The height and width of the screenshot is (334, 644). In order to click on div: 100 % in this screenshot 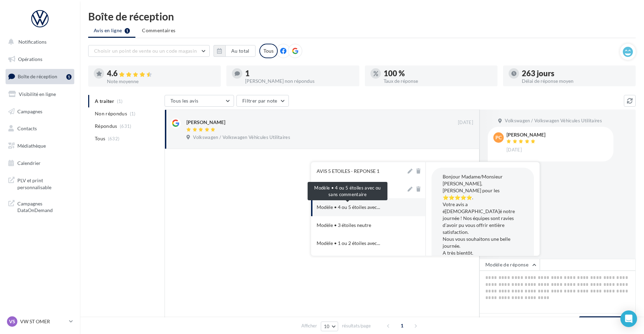, I will do `click(438, 74)`.